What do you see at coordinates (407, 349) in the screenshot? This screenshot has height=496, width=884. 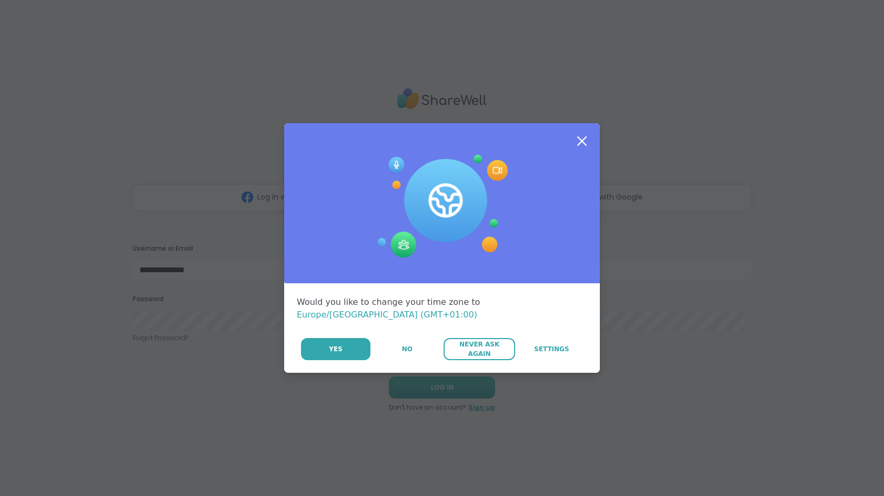 I see `span: No` at bounding box center [407, 349].